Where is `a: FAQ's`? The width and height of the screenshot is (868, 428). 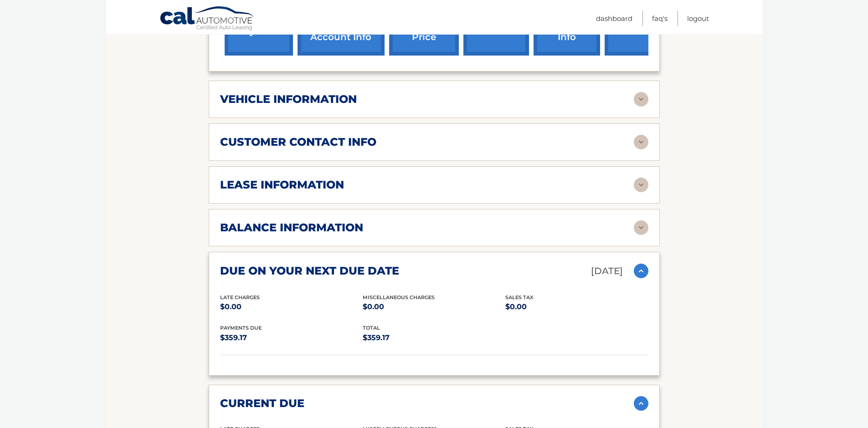 a: FAQ's is located at coordinates (659, 19).